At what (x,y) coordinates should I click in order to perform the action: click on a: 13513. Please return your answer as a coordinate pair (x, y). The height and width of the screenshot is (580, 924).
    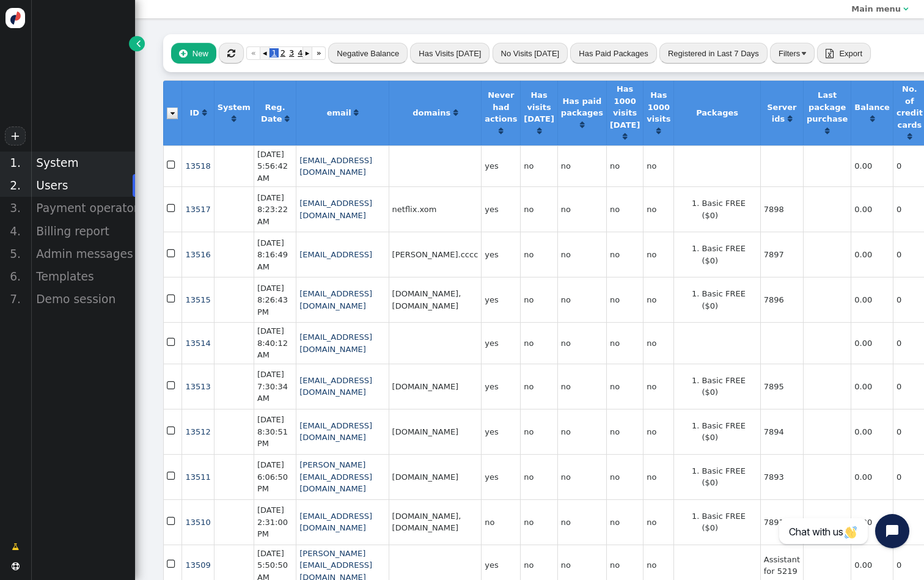
    Looking at the image, I should click on (197, 386).